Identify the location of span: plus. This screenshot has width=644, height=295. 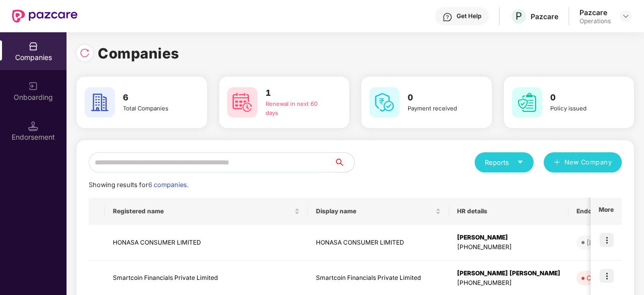
(557, 163).